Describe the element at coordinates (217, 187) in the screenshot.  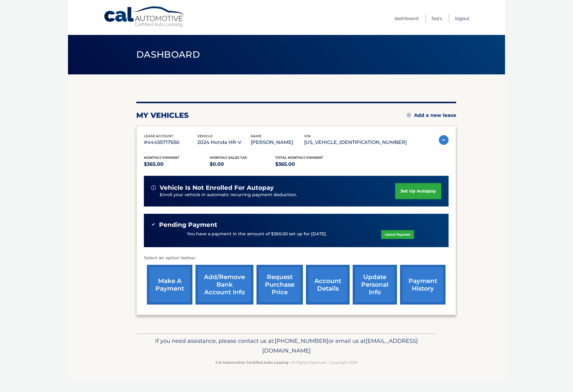
I see `span: vehicle is not enrolled for autopay` at that location.